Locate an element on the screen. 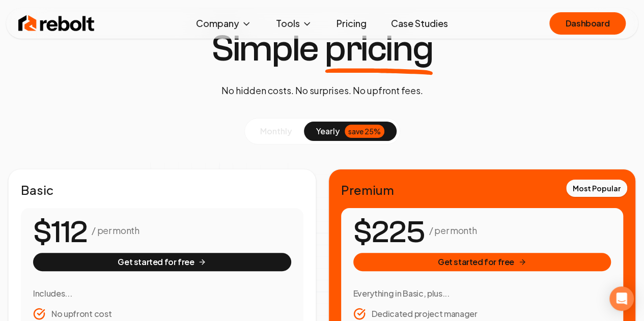 Image resolution: width=644 pixels, height=321 pixels. a: Pricing is located at coordinates (352, 23).